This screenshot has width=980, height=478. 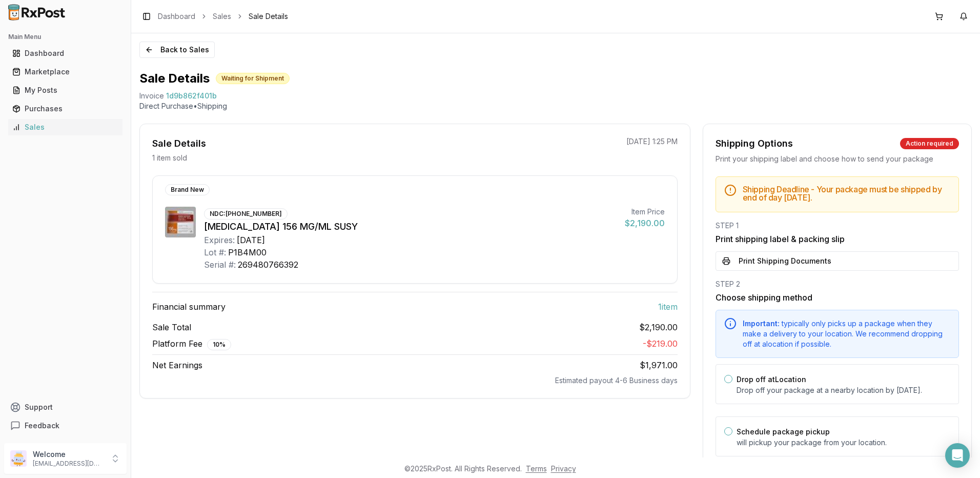 What do you see at coordinates (177, 50) in the screenshot?
I see `a: Back to Sales` at bounding box center [177, 50].